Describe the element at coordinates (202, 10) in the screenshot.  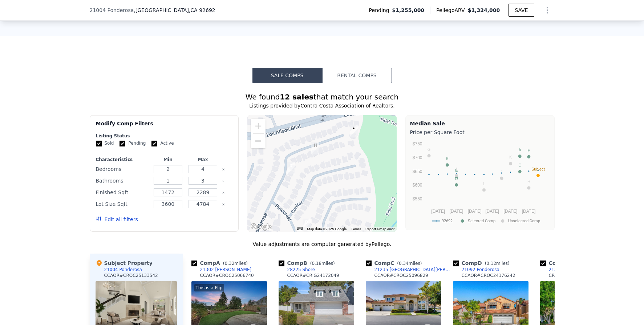
I see `span: , CA 92692` at that location.